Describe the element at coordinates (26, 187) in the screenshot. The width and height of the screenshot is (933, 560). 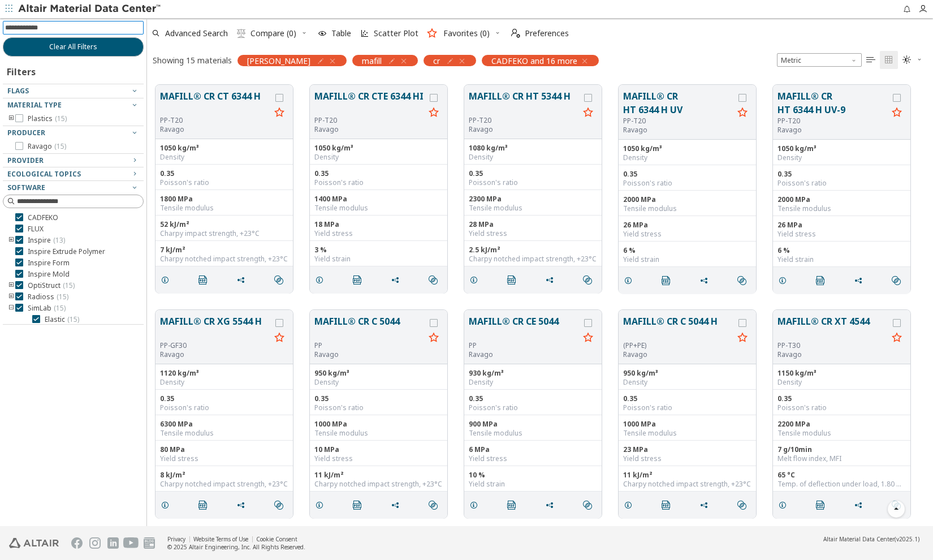
I see `span: Software` at that location.